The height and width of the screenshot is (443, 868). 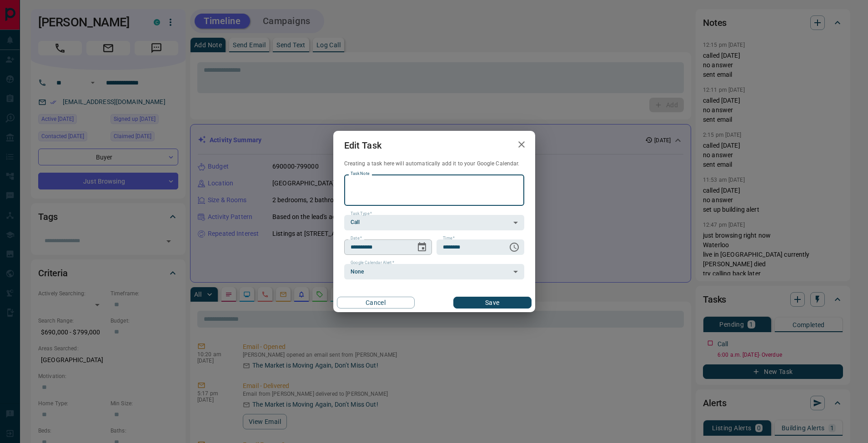 I want to click on button: Save, so click(x=492, y=303).